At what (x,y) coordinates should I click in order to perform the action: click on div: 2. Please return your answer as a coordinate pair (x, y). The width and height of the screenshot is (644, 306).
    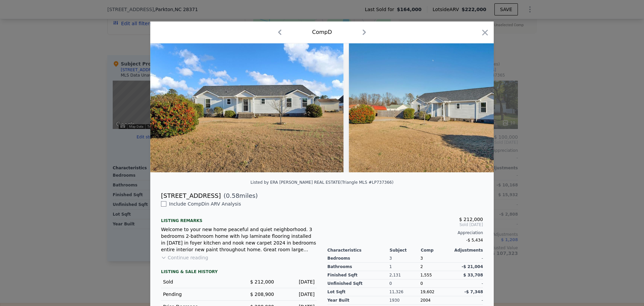
    Looking at the image, I should click on (436, 267).